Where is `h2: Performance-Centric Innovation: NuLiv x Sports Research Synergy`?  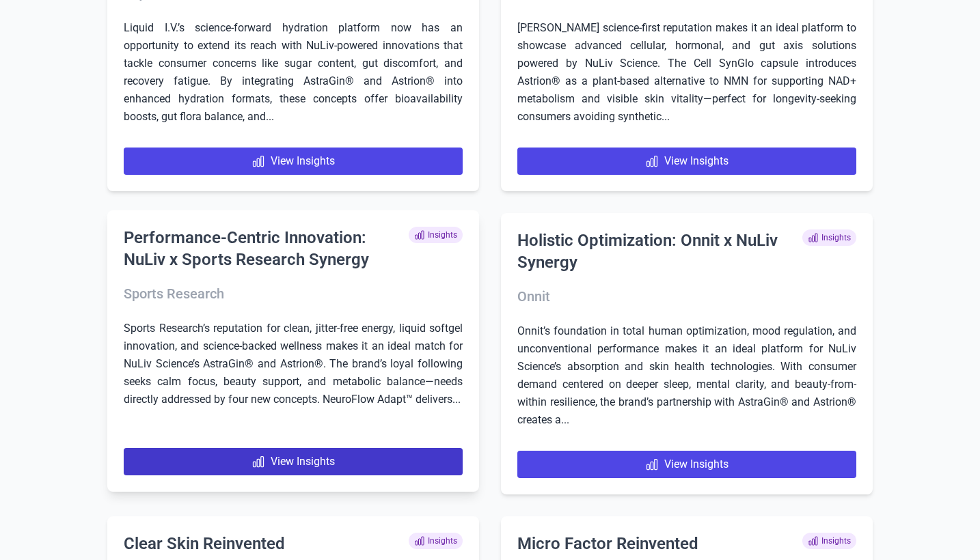 h2: Performance-Centric Innovation: NuLiv x Sports Research Synergy is located at coordinates (266, 248).